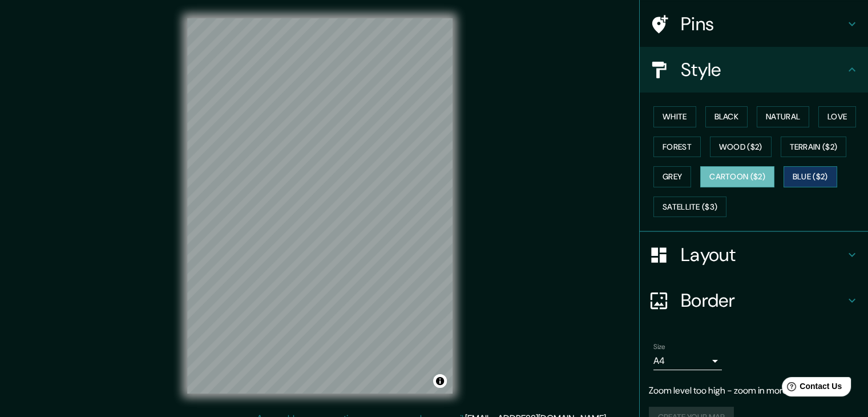  Describe the element at coordinates (690, 207) in the screenshot. I see `button: Satellite ($3)` at that location.